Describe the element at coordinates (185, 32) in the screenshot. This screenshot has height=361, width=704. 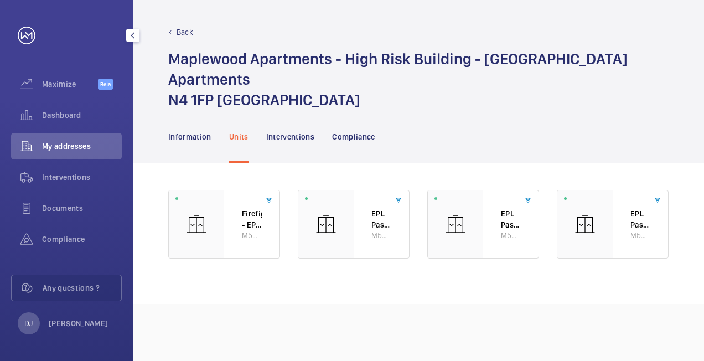
I see `p: Back` at that location.